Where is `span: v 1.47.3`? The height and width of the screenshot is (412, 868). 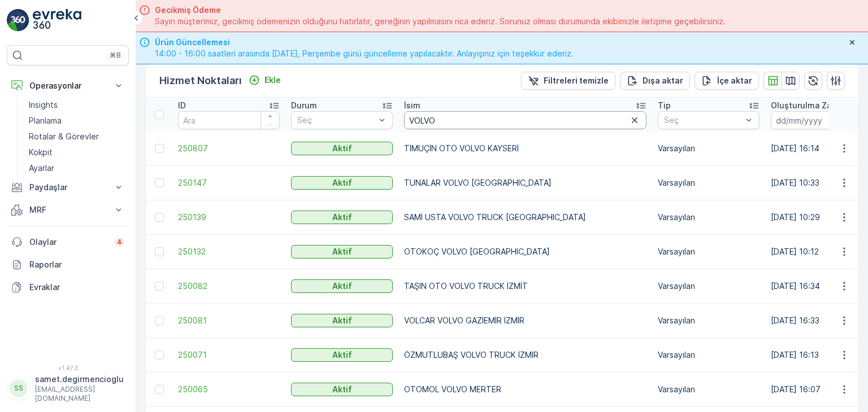 span: v 1.47.3 is located at coordinates (68, 368).